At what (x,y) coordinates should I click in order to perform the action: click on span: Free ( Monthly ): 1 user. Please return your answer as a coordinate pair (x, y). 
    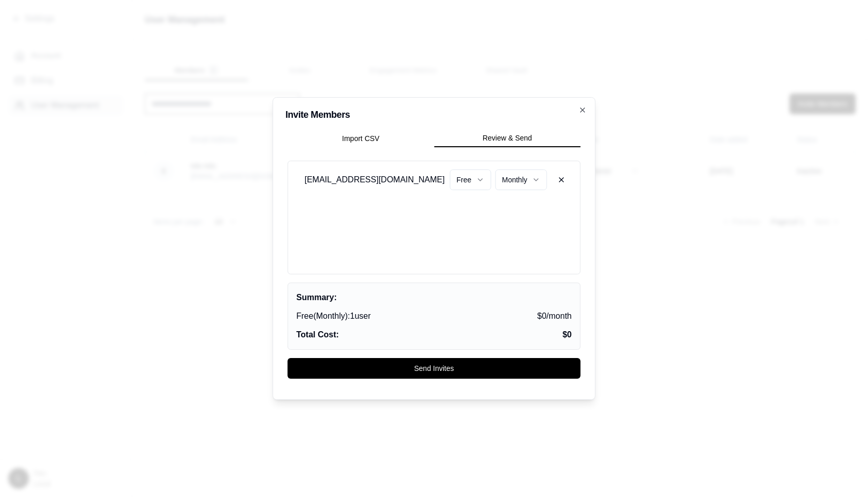
    Looking at the image, I should click on (334, 316).